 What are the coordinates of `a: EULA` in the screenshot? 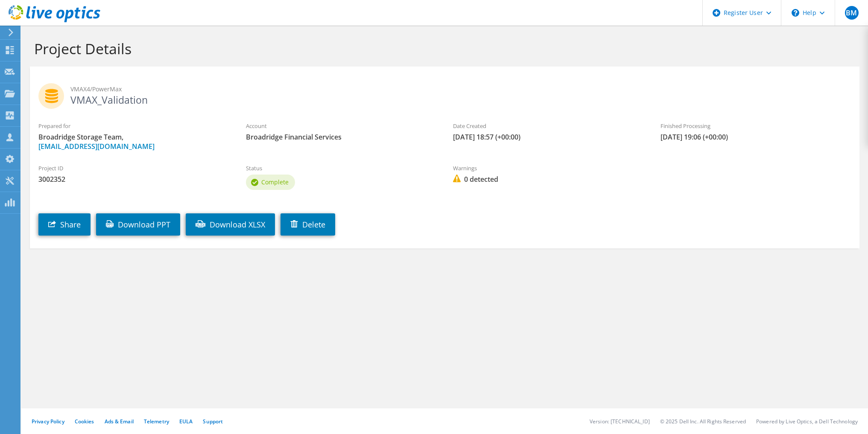 It's located at (186, 421).